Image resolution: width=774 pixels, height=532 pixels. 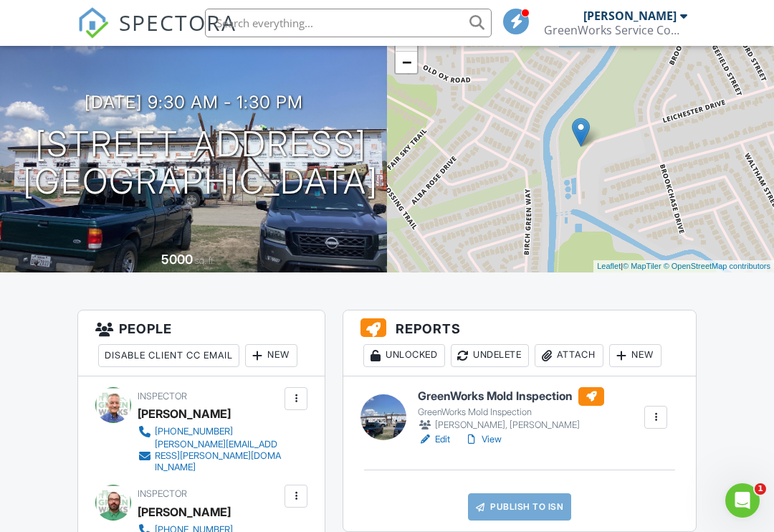 What do you see at coordinates (93, 23) in the screenshot?
I see `img: The Best Home Inspection Software - Spectora` at bounding box center [93, 23].